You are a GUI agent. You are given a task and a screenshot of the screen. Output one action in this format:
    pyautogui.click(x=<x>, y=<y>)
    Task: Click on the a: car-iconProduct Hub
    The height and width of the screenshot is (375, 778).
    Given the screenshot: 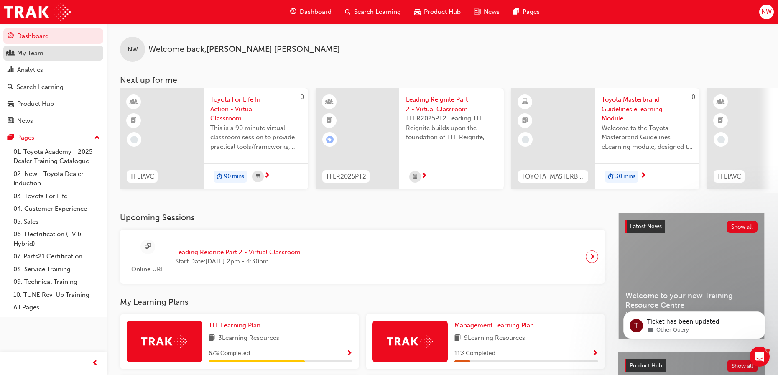 What is the action you would take?
    pyautogui.click(x=437, y=12)
    